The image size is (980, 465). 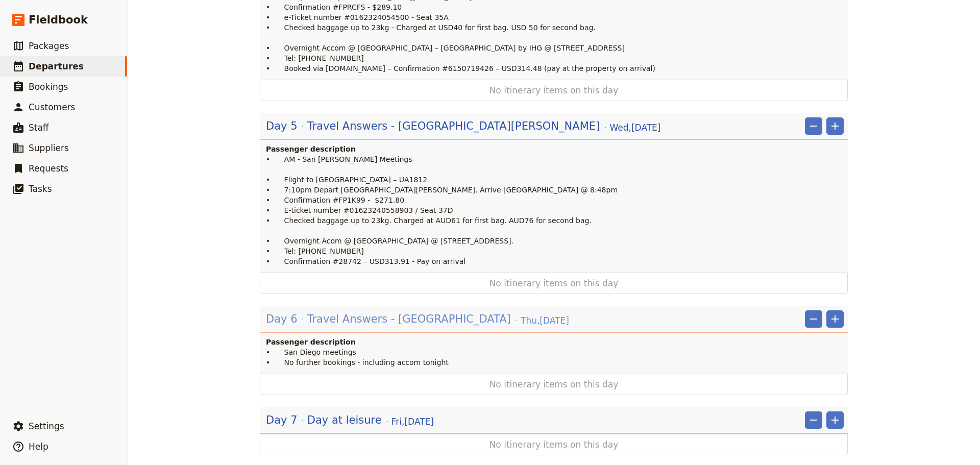 I want to click on span: Packages, so click(x=49, y=46).